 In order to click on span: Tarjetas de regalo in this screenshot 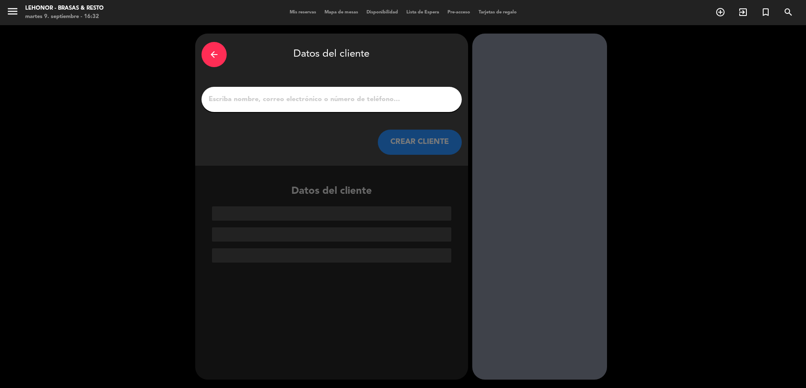, I will do `click(497, 12)`.